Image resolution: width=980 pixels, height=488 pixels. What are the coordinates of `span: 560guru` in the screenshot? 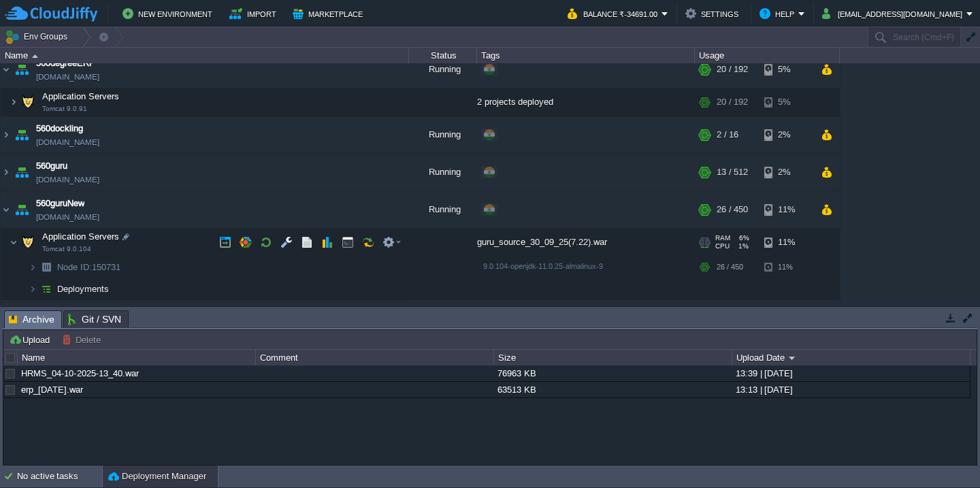 It's located at (51, 166).